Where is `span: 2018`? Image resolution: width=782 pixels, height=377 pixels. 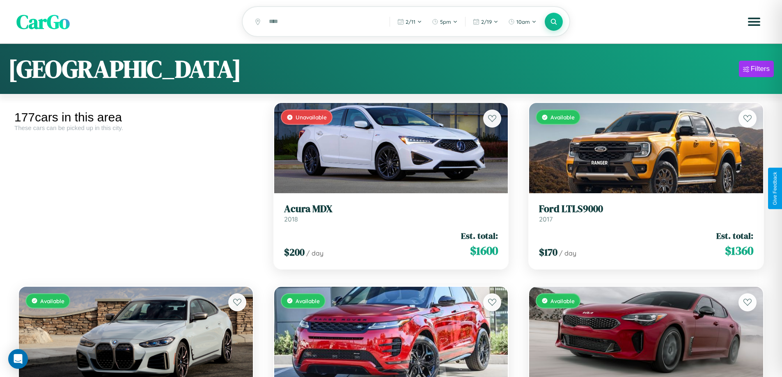
span: 2018 is located at coordinates (291, 219).